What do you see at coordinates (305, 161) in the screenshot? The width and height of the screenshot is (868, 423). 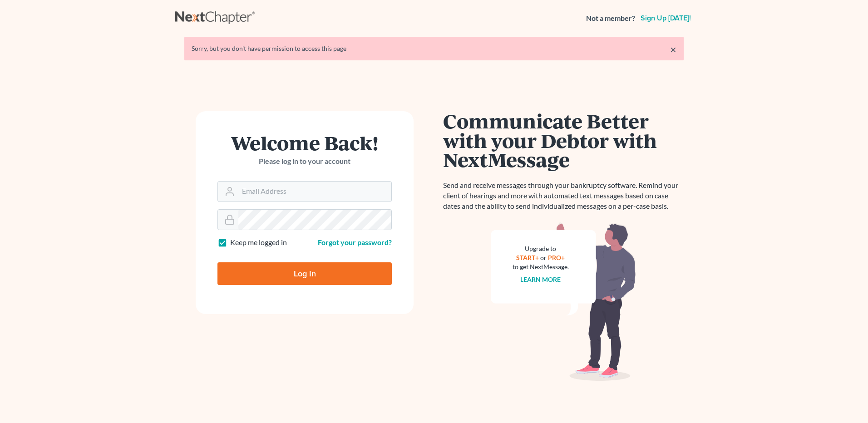 I see `p: Please log in to your account` at bounding box center [305, 161].